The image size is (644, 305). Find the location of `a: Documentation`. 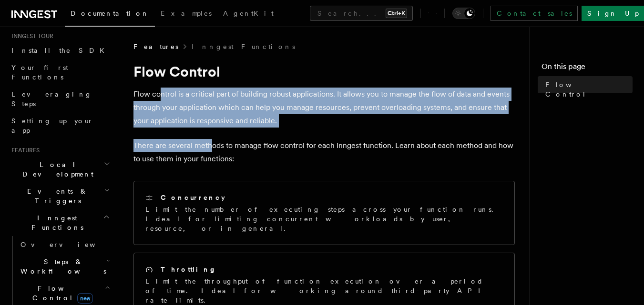

a: Documentation is located at coordinates (110, 15).